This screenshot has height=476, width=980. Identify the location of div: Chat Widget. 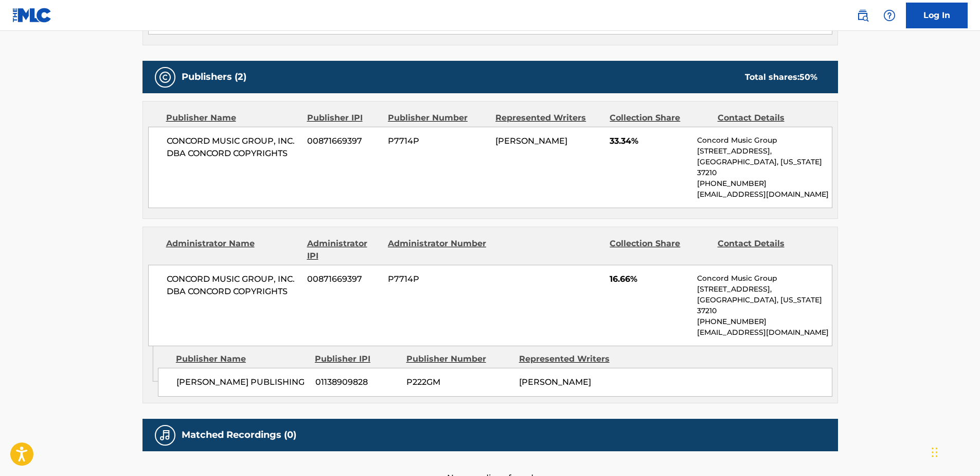
(954, 451).